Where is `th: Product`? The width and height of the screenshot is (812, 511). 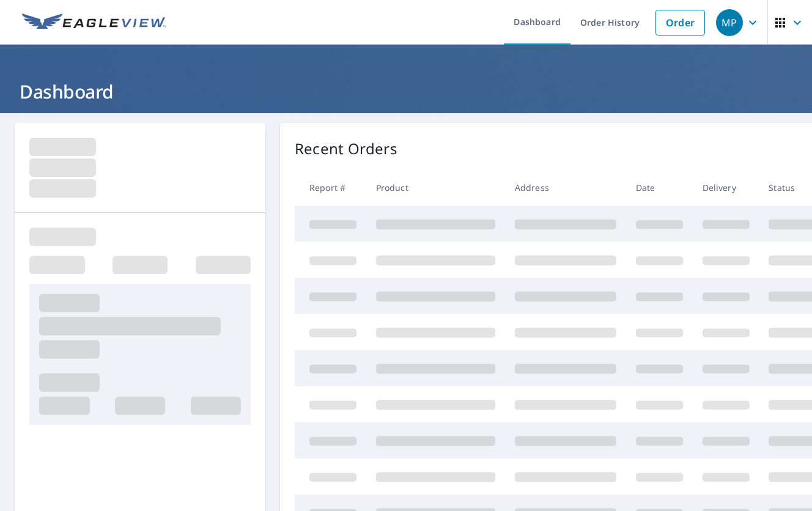
th: Product is located at coordinates (436, 187).